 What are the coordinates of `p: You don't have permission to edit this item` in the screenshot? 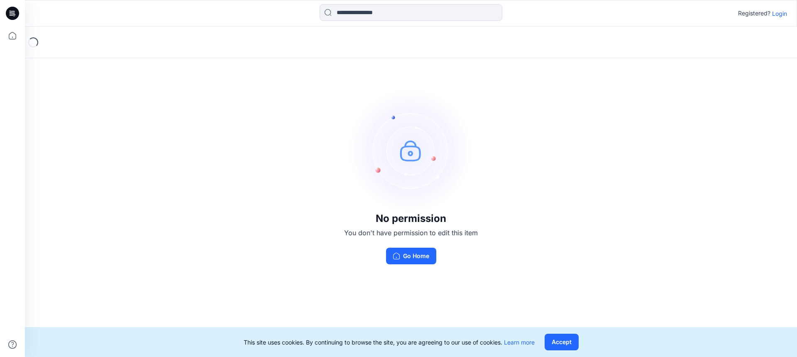 It's located at (411, 233).